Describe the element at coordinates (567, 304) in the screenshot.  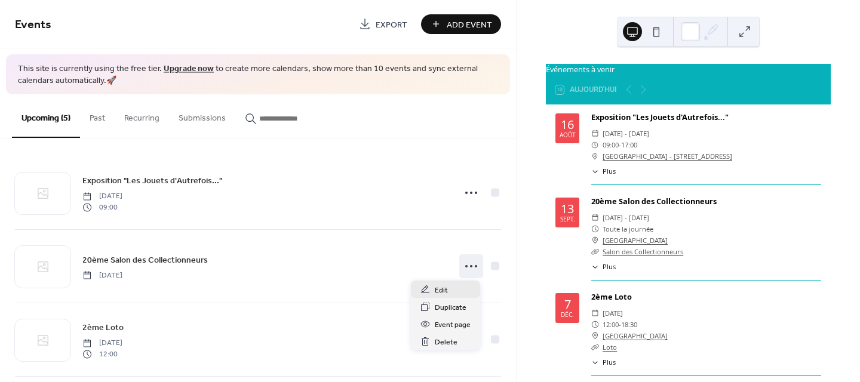
I see `div: 7` at that location.